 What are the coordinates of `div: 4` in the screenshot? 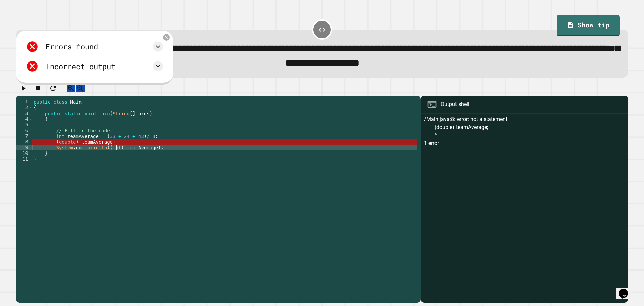 It's located at (24, 119).